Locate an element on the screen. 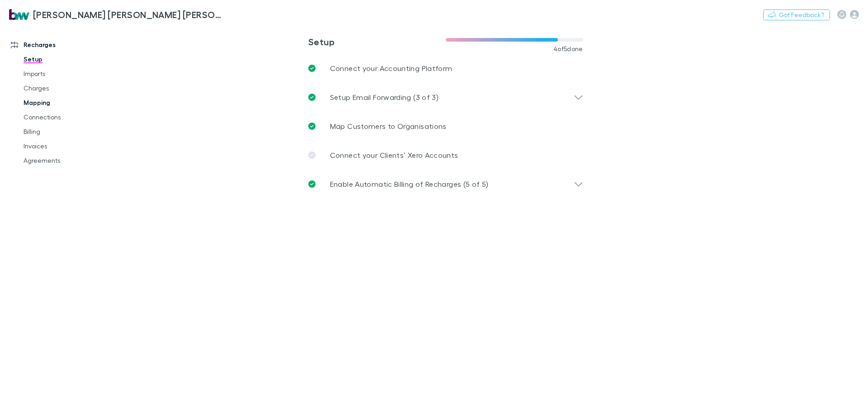  a: Connections is located at coordinates (69, 117).